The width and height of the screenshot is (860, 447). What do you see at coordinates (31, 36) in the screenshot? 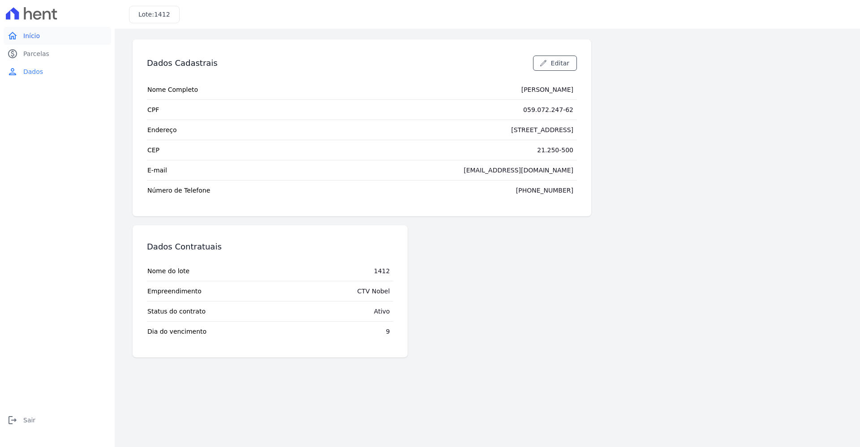
I see `span: Início` at bounding box center [31, 36].